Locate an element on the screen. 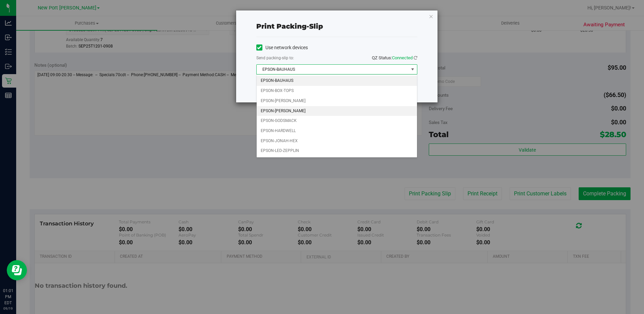 The height and width of the screenshot is (314, 644). span: EPSON-BAUHAUS is located at coordinates (332, 70).